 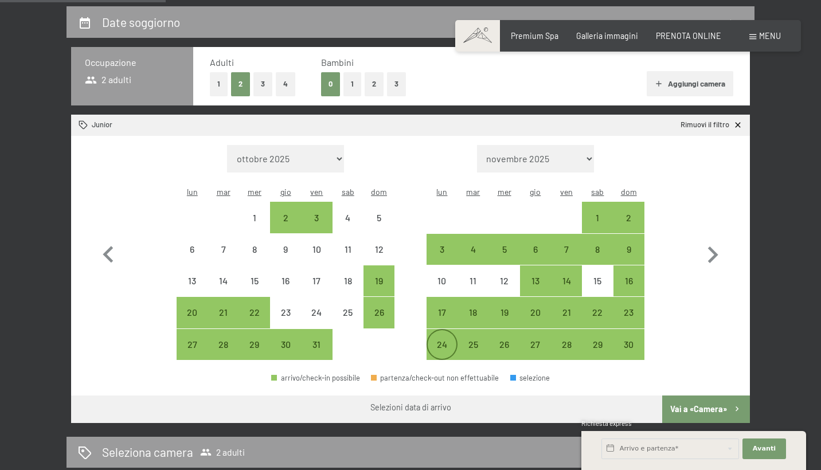 What do you see at coordinates (534, 36) in the screenshot?
I see `a: Premium Spa` at bounding box center [534, 36].